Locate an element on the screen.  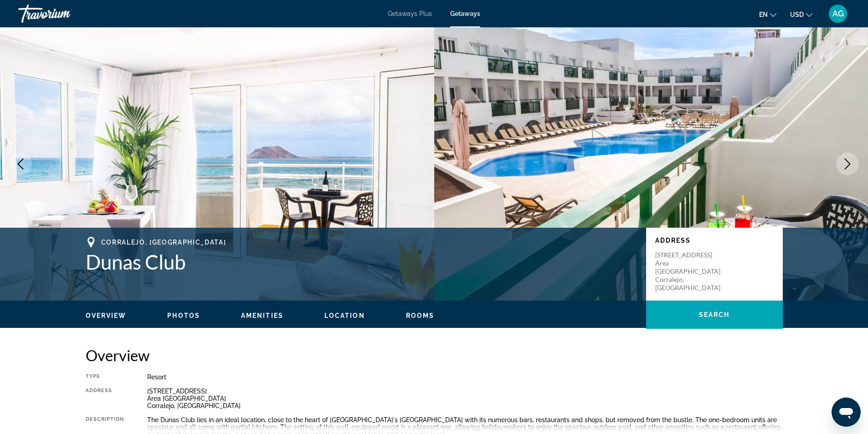
button: Location is located at coordinates (344, 315).